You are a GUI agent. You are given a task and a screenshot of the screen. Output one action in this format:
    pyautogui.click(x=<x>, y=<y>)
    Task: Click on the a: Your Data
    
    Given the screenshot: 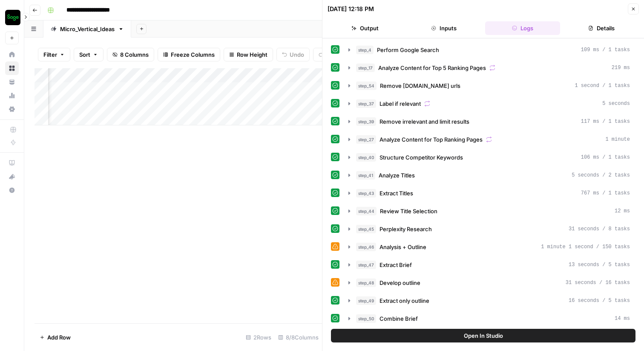 What is the action you would take?
    pyautogui.click(x=12, y=82)
    